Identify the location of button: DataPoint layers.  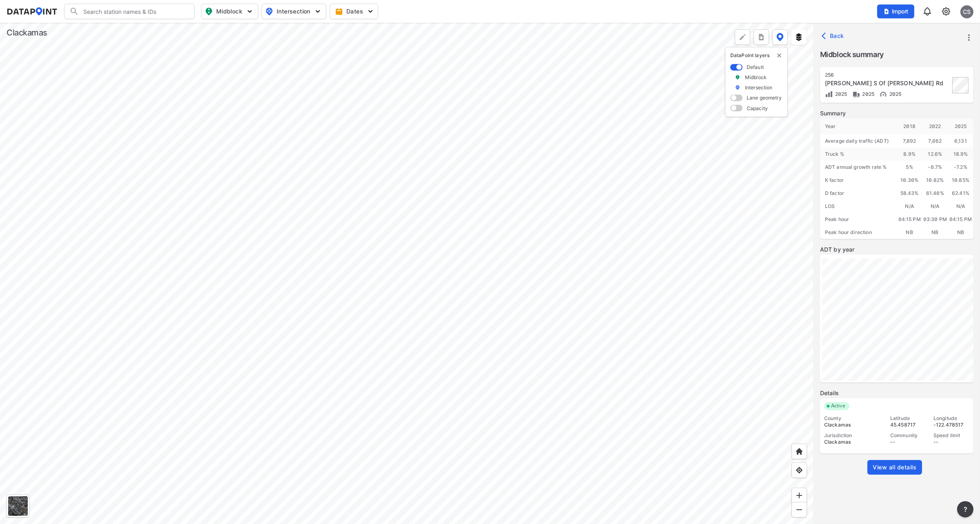
(780, 37).